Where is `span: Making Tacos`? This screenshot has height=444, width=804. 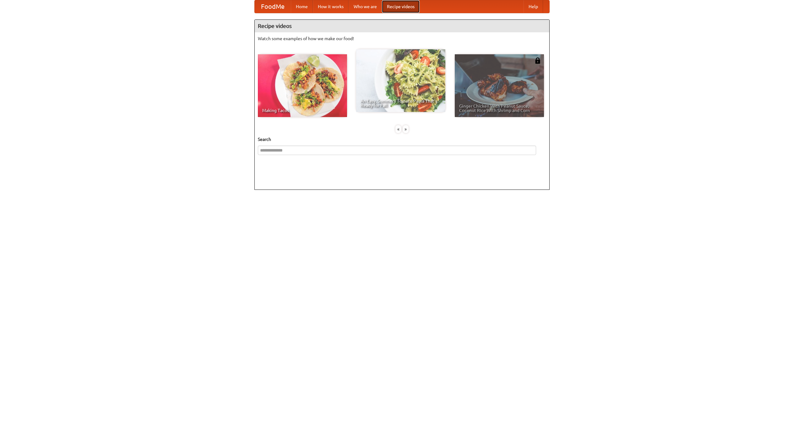 span: Making Tacos is located at coordinates (302, 111).